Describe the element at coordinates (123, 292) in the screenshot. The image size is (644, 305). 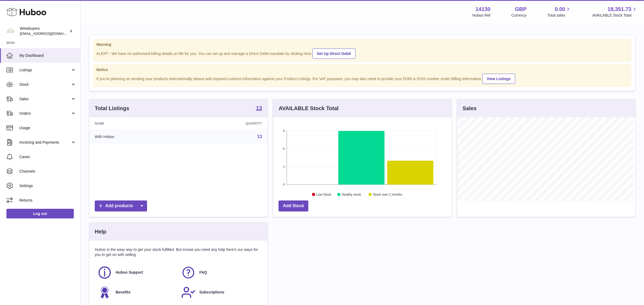
I see `span: Benefits` at that location.